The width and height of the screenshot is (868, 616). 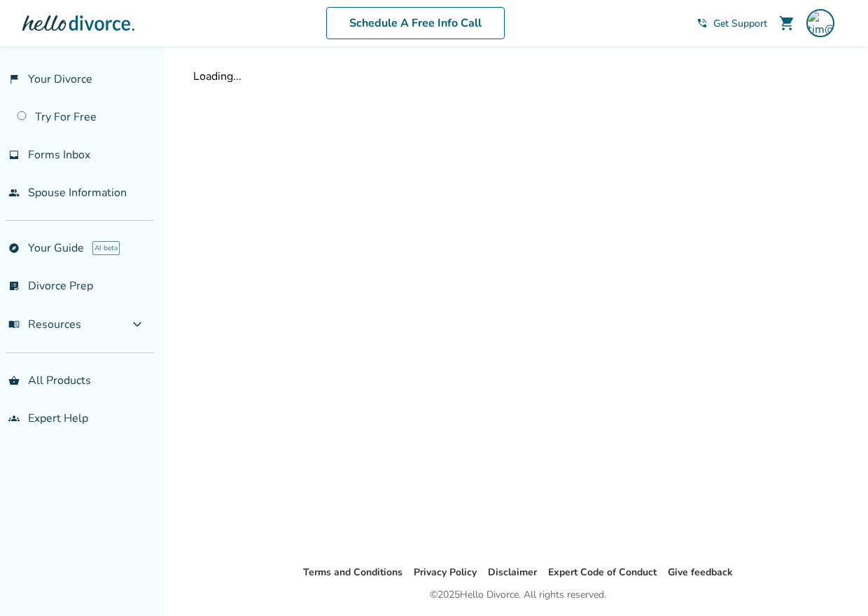 What do you see at coordinates (703, 23) in the screenshot?
I see `span: phone_in_talk` at bounding box center [703, 23].